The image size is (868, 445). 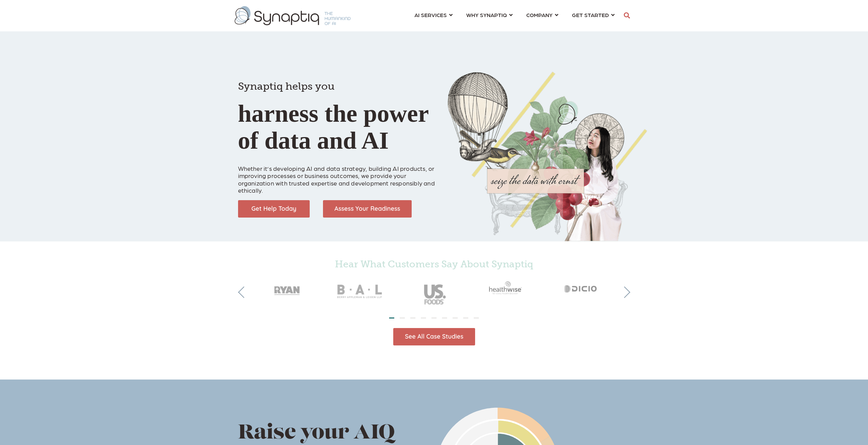 What do you see at coordinates (507, 288) in the screenshot?
I see `img: Healthwise_gray50` at bounding box center [507, 288].